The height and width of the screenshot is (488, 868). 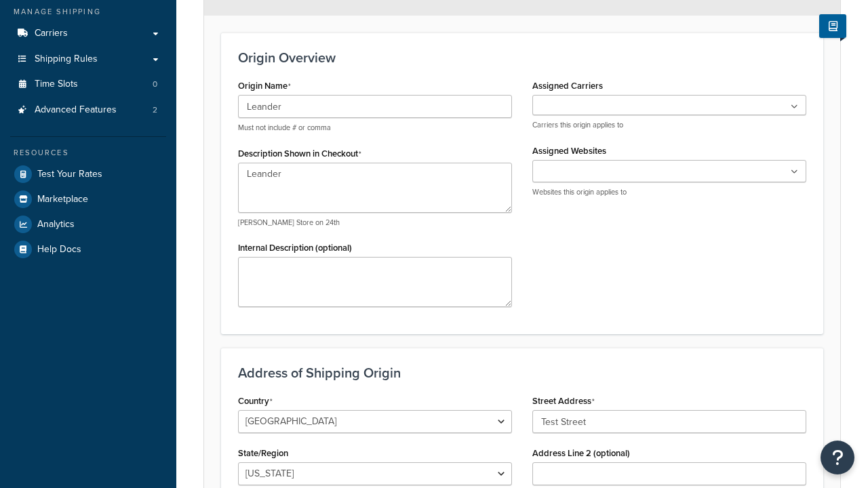 I want to click on span: 0, so click(x=155, y=84).